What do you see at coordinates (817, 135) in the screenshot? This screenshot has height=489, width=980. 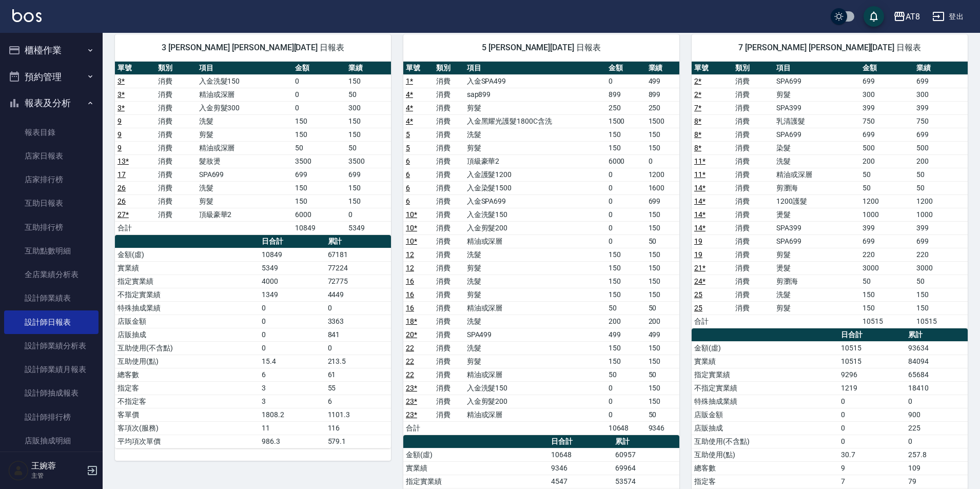 I see `td: SPA699` at bounding box center [817, 135].